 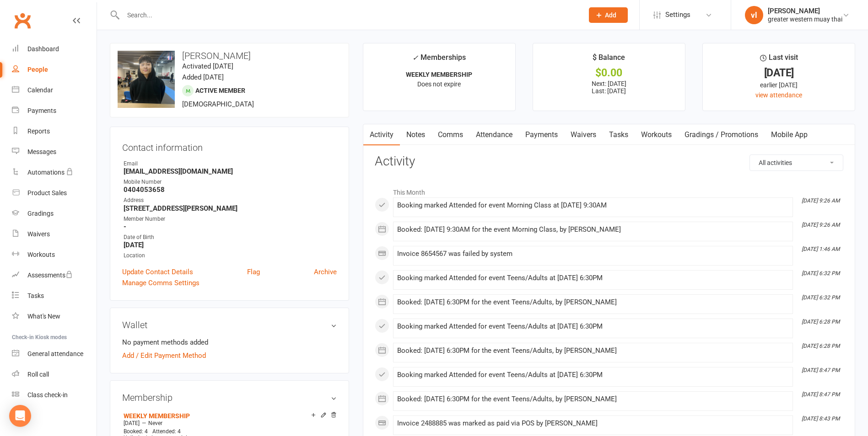 I want to click on a: Attendance, so click(x=494, y=135).